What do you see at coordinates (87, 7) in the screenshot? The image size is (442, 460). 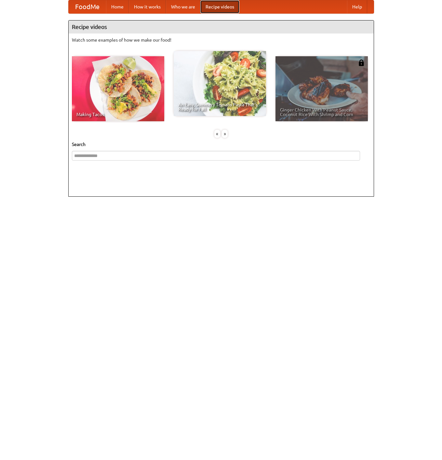 I see `a: FoodMe` at bounding box center [87, 7].